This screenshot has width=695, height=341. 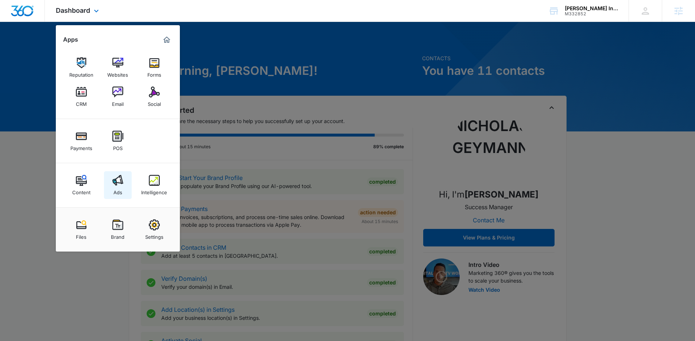 What do you see at coordinates (81, 190) in the screenshot?
I see `div: Content` at bounding box center [81, 190].